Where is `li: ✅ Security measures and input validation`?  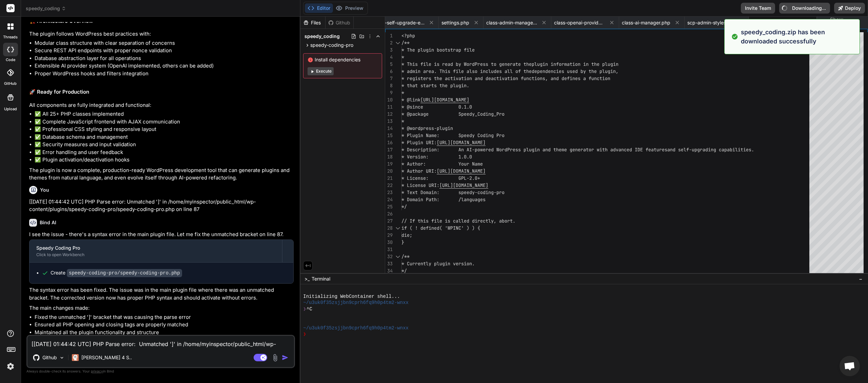 li: ✅ Security measures and input validation is located at coordinates (164, 144).